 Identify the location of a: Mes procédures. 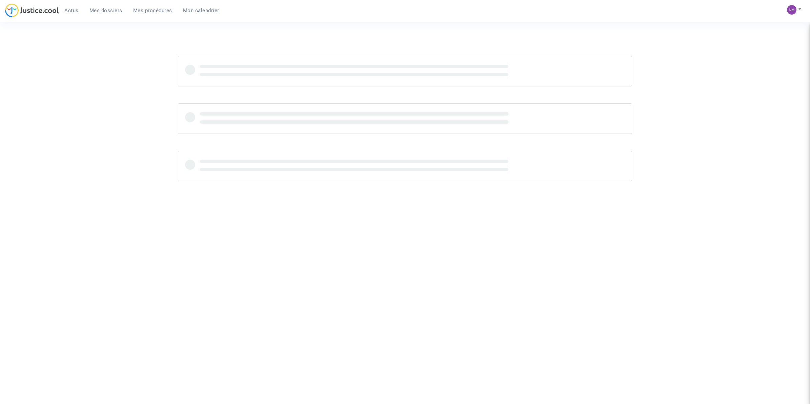
(152, 11).